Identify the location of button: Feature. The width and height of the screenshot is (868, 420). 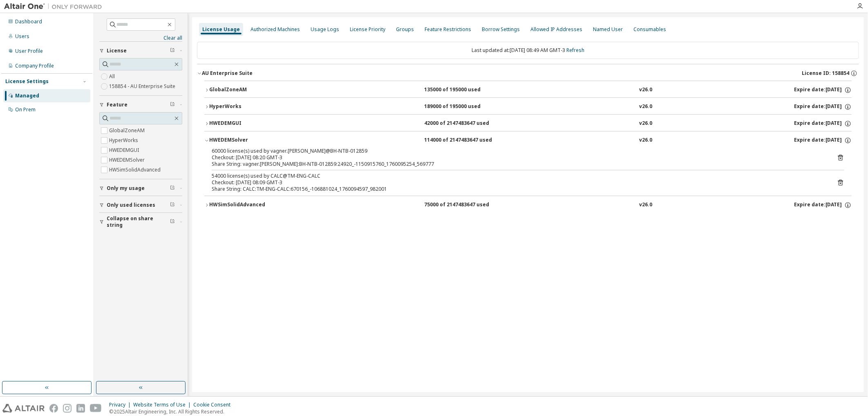
(141, 104).